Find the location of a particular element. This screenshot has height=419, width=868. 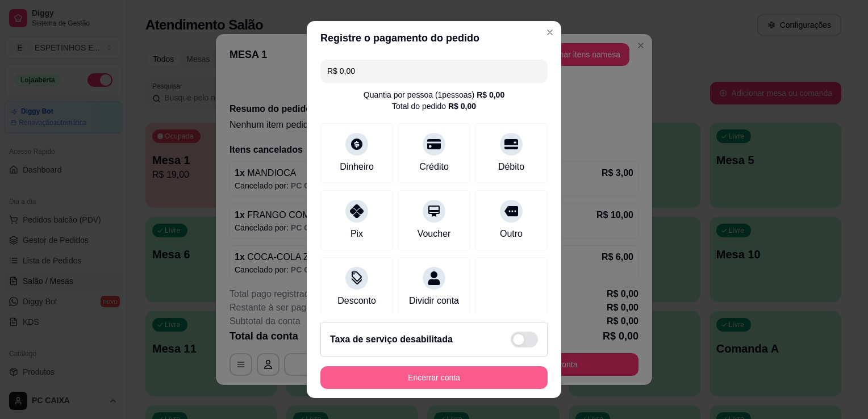

div: Débito is located at coordinates (511, 167).